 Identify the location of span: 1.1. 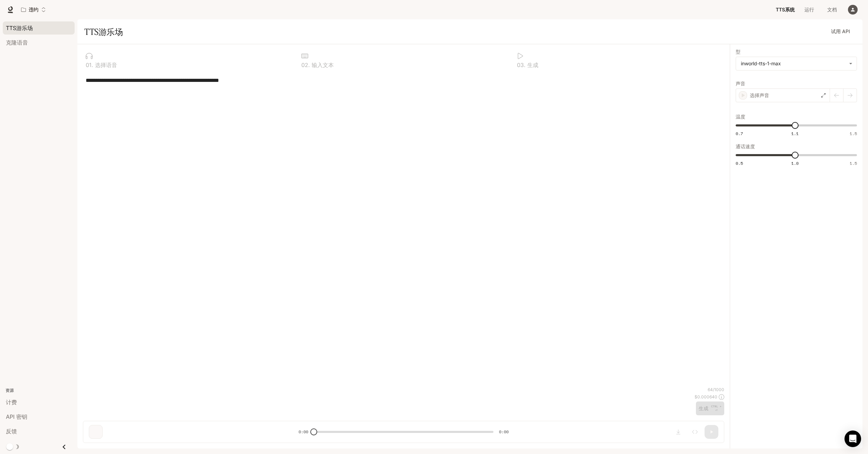
(795, 133).